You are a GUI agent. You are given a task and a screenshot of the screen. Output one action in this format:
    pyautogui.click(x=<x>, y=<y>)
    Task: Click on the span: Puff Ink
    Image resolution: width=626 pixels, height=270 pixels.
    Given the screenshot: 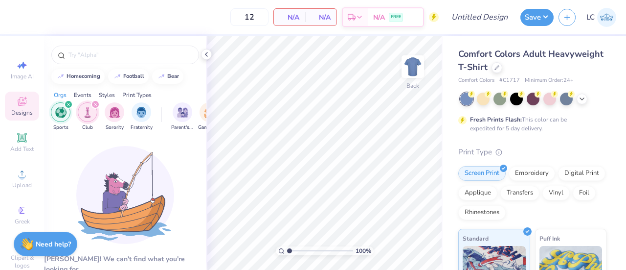 What is the action you would take?
    pyautogui.click(x=550, y=238)
    